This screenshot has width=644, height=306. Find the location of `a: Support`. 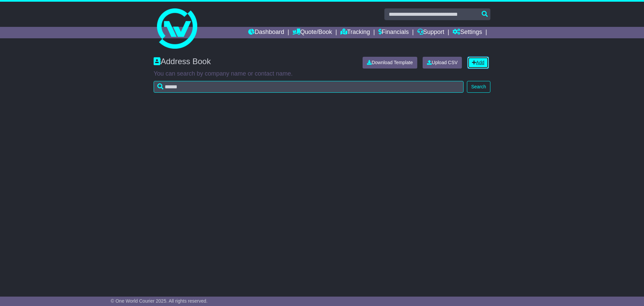

a: Support is located at coordinates (431, 33).